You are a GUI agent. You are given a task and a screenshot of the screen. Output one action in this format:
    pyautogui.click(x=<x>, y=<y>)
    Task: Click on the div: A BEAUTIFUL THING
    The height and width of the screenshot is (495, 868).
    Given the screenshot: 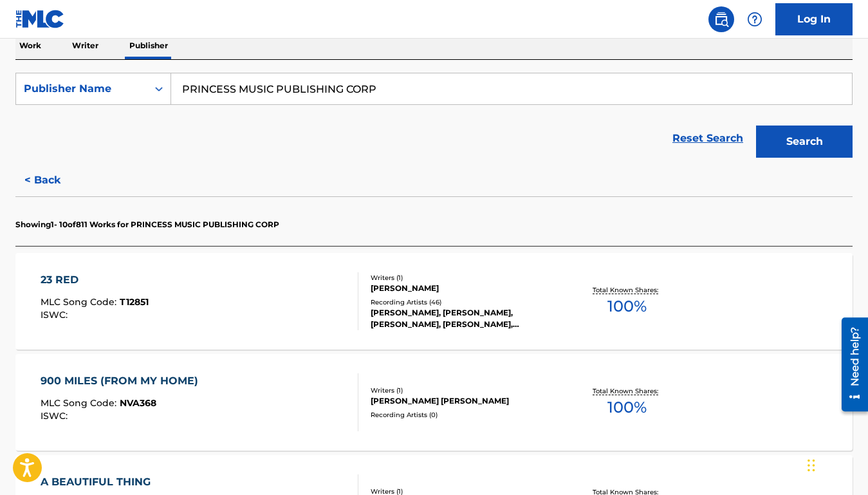 What is the action you would take?
    pyautogui.click(x=99, y=482)
    